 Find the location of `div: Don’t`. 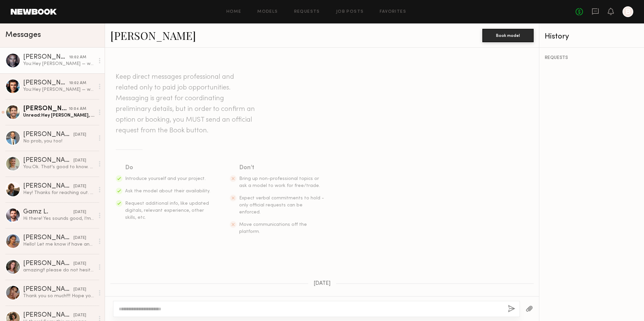

div: Don’t is located at coordinates (282, 168).